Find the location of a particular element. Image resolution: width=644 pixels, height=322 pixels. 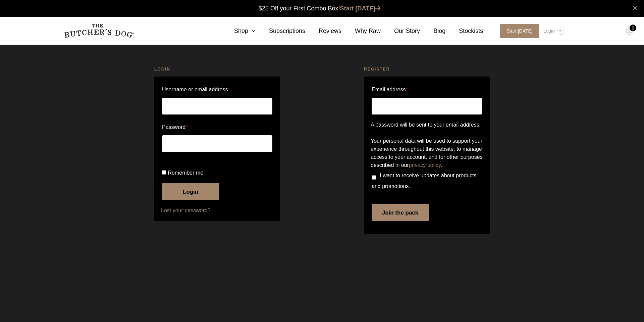

h2: Register is located at coordinates (426, 69).